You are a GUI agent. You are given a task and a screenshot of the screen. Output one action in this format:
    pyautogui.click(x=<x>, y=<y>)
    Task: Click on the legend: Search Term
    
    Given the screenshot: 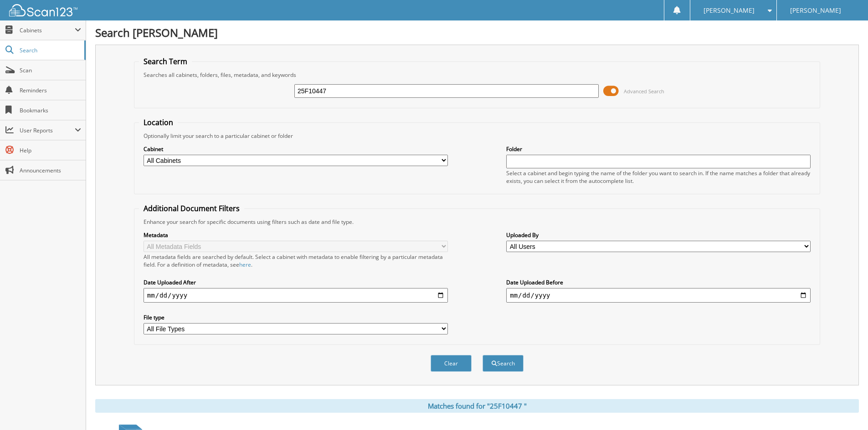 What is the action you would take?
    pyautogui.click(x=165, y=62)
    